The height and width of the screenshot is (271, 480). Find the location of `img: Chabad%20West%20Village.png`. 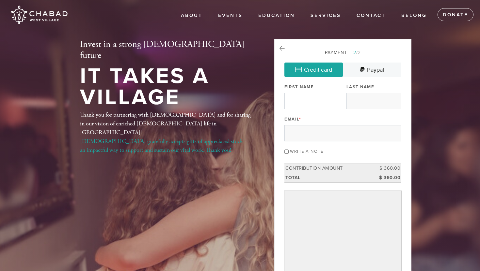

img: Chabad%20West%20Village.png is located at coordinates (39, 15).